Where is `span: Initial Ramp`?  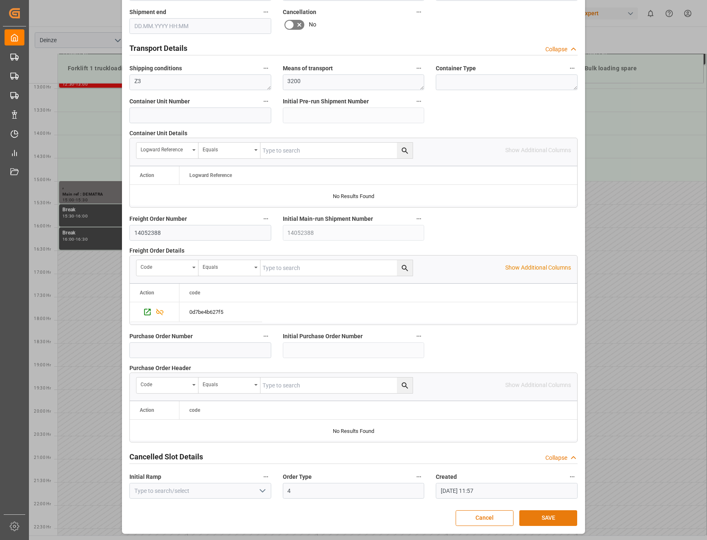 span: Initial Ramp is located at coordinates (145, 477).